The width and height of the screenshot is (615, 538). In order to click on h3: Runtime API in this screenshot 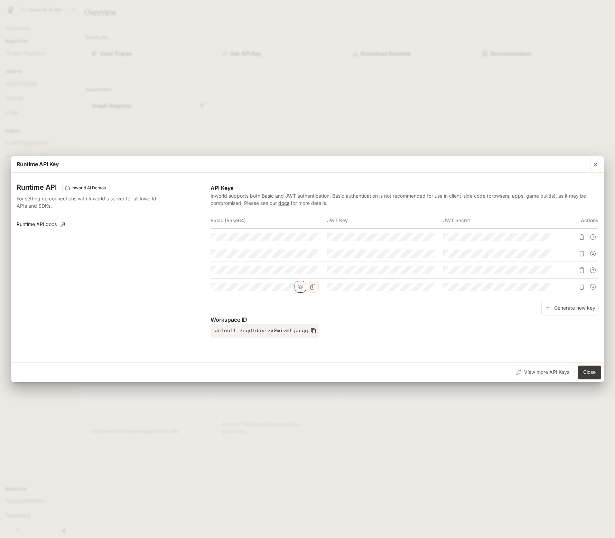, I will do `click(37, 187)`.